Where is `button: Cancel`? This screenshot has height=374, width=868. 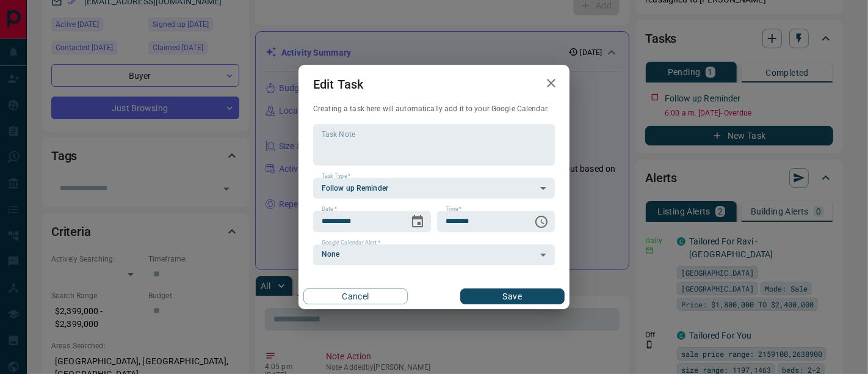
button: Cancel is located at coordinates (356, 296).